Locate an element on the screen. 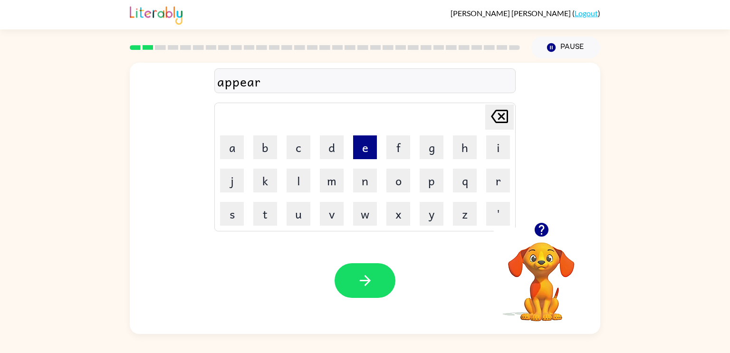 The height and width of the screenshot is (353, 730). button: n is located at coordinates (365, 181).